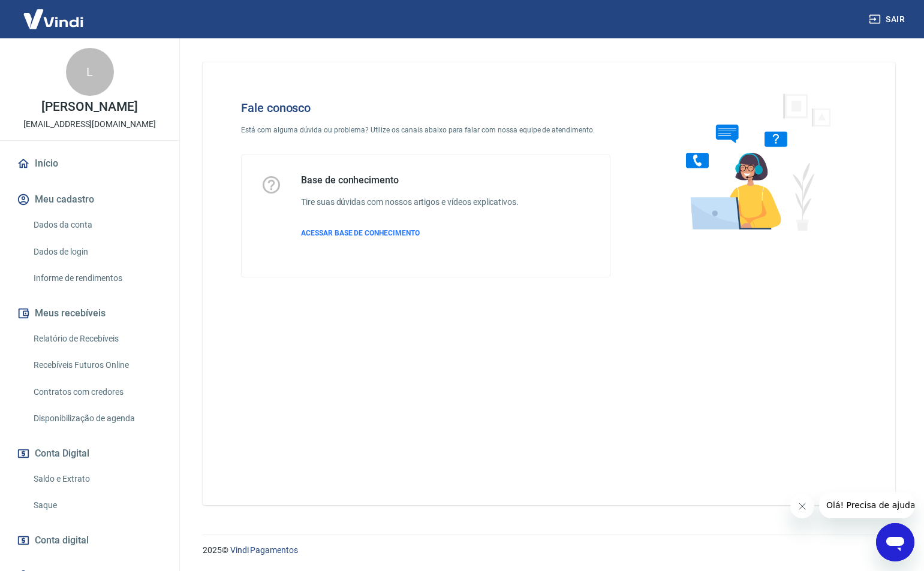 Image resolution: width=924 pixels, height=571 pixels. What do you see at coordinates (89, 454) in the screenshot?
I see `button: Conta Digital` at bounding box center [89, 454].